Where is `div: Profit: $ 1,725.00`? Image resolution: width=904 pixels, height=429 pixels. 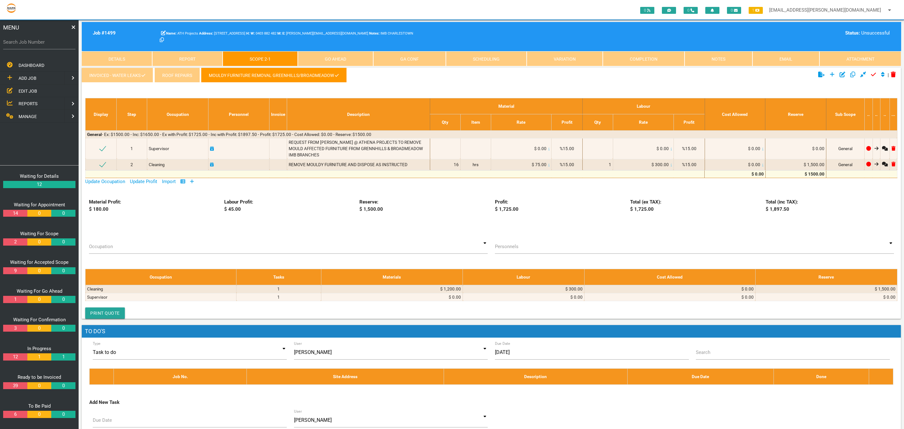 div: Profit: $ 1,725.00 is located at coordinates (559, 206).